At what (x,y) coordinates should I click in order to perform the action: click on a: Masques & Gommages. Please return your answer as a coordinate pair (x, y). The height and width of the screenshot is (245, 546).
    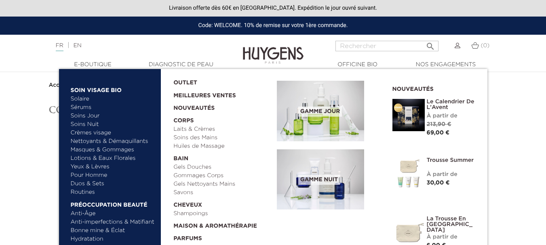
    Looking at the image, I should click on (113, 150).